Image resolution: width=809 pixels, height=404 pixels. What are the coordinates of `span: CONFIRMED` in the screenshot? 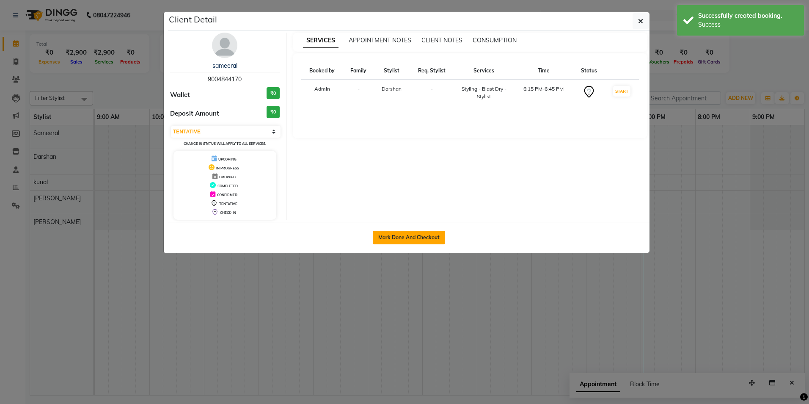 It's located at (227, 195).